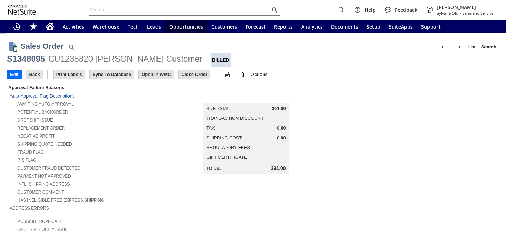  Describe the element at coordinates (194, 74) in the screenshot. I see `input: Close Order` at that location.